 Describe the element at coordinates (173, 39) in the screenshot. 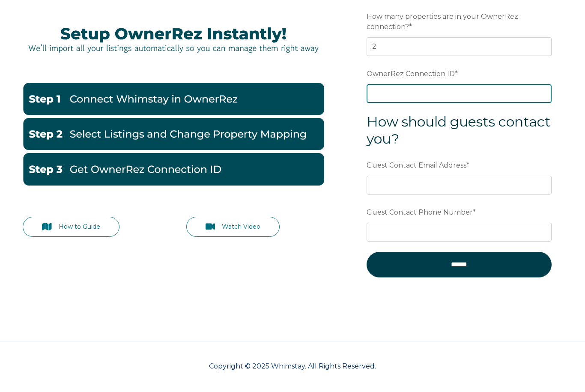

I see `img: Picture27` at that location.